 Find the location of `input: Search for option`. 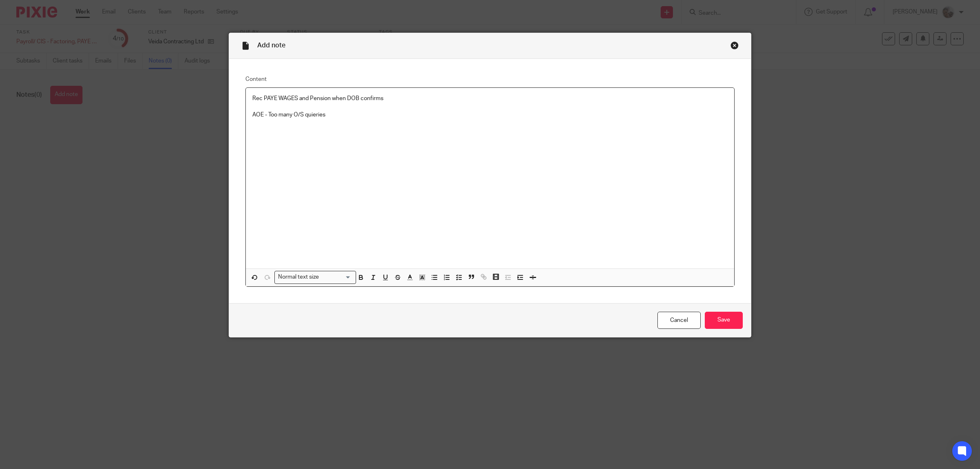

input: Search for option is located at coordinates (336, 277).